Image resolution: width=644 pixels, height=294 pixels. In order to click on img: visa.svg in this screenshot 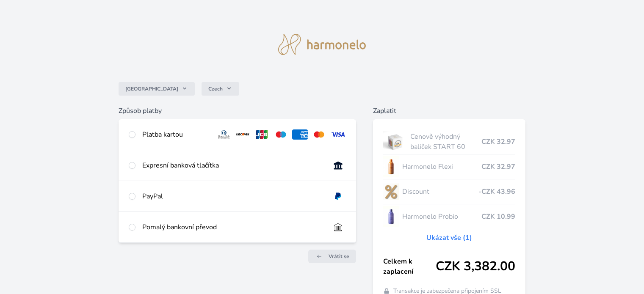, I will do `click(338, 135)`.